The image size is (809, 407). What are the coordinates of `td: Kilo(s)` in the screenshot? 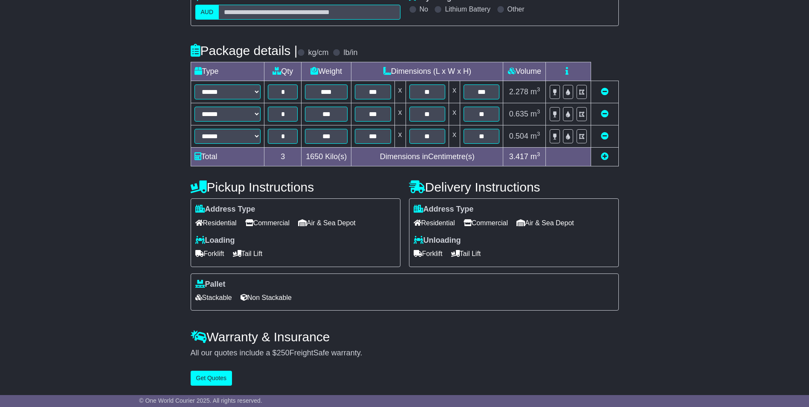 It's located at (326, 157).